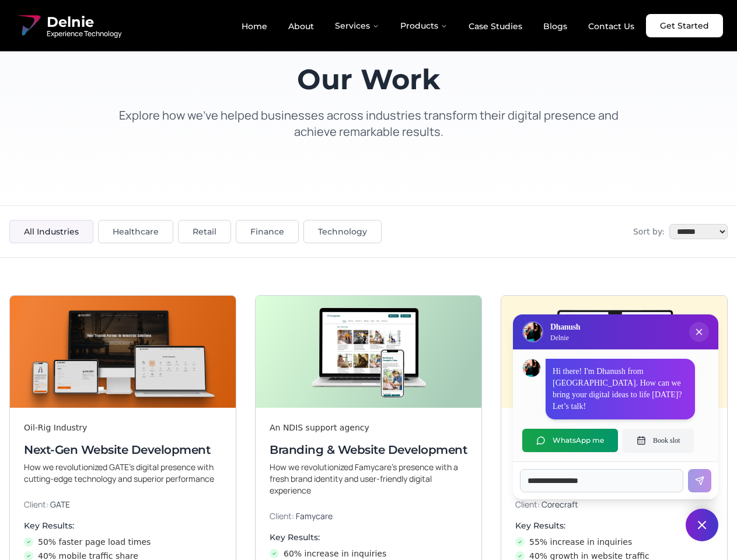  What do you see at coordinates (122, 542) in the screenshot?
I see `li: 50% faster page load times` at bounding box center [122, 542].